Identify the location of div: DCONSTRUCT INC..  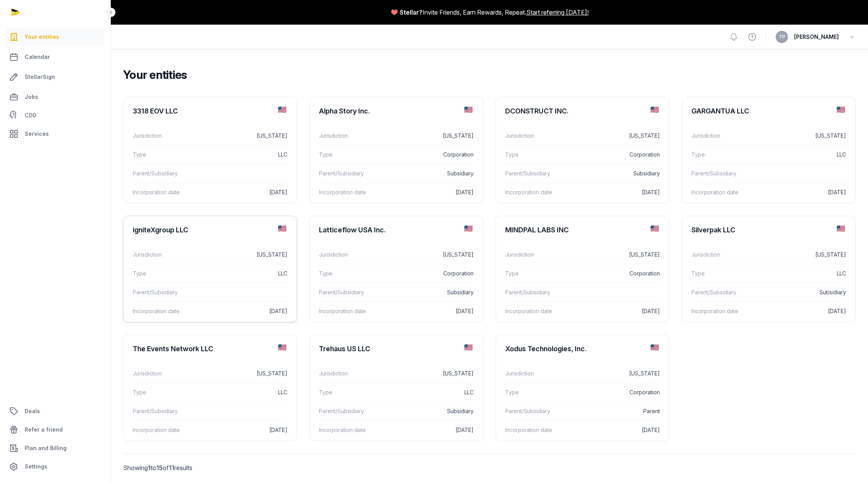
(537, 111).